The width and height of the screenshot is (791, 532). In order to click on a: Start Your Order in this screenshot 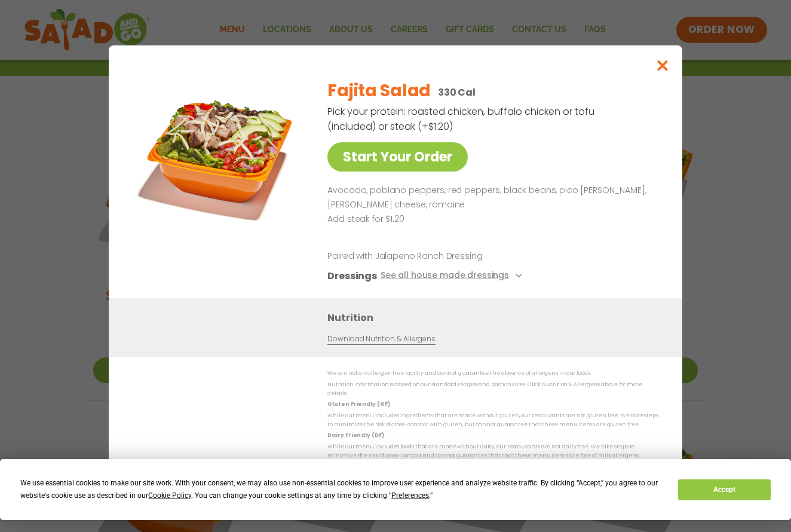, I will do `click(397, 156)`.